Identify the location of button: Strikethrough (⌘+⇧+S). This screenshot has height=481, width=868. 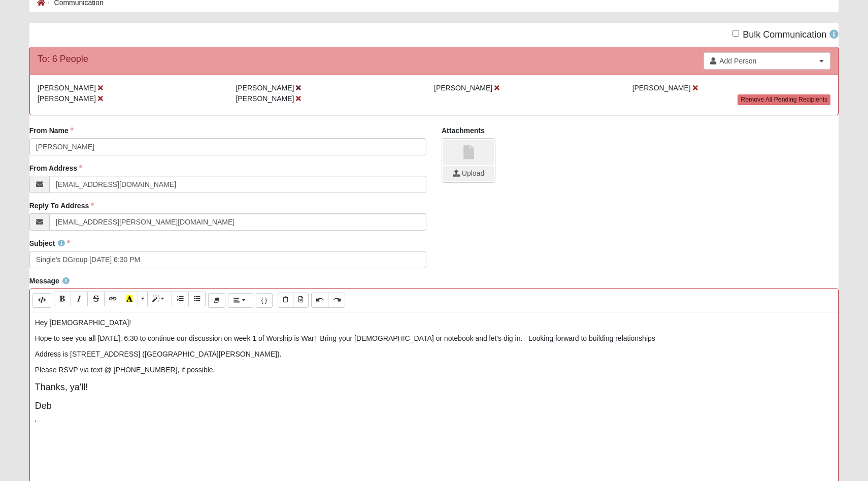
(96, 298).